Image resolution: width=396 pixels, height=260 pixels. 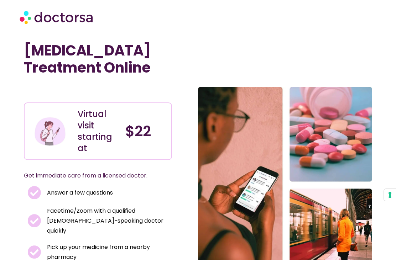 What do you see at coordinates (390, 195) in the screenshot?
I see `button: Your consent preferences for tracking technologies` at bounding box center [390, 195].